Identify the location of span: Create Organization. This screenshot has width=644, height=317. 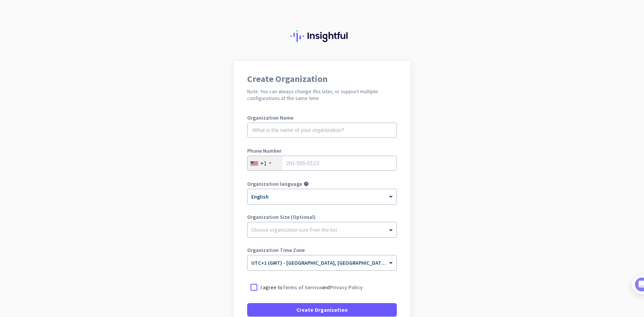
(322, 310).